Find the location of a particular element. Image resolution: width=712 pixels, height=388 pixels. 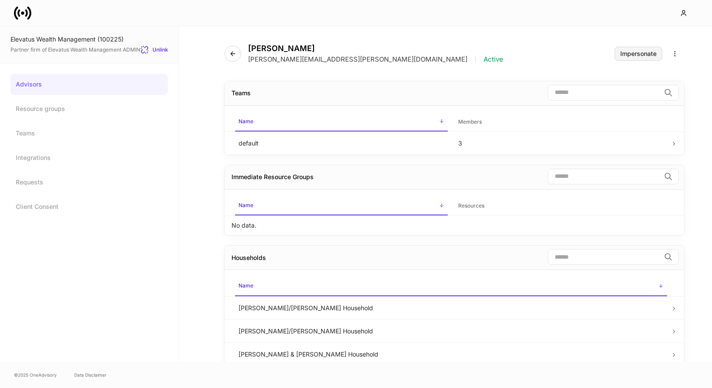

div: Elevatus Wealth Management (100225) is located at coordinates (89, 39).